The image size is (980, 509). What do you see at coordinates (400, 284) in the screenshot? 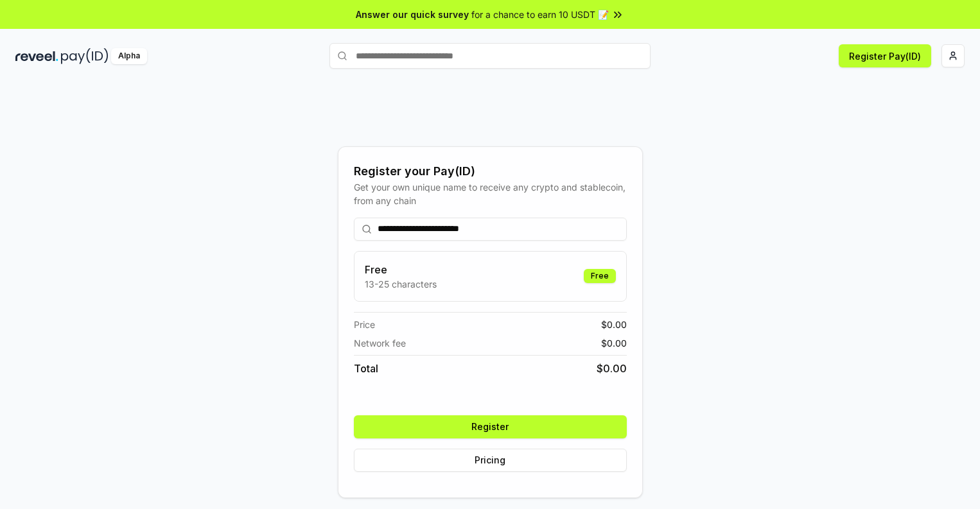
I see `p: 13-25 characters` at bounding box center [400, 284].